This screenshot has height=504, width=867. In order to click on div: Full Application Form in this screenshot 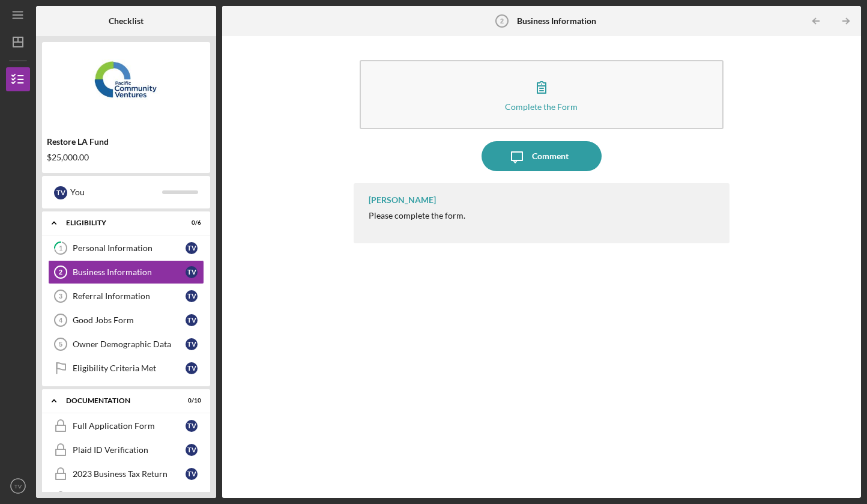, I will do `click(129, 426)`.